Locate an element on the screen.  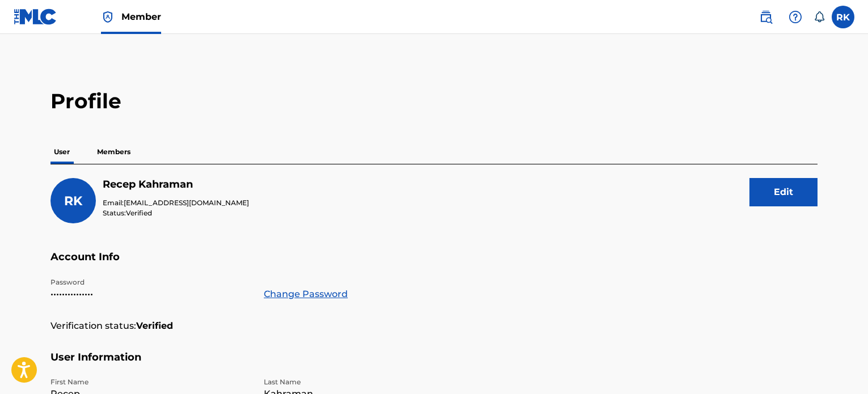
h2: Profile is located at coordinates (434, 101).